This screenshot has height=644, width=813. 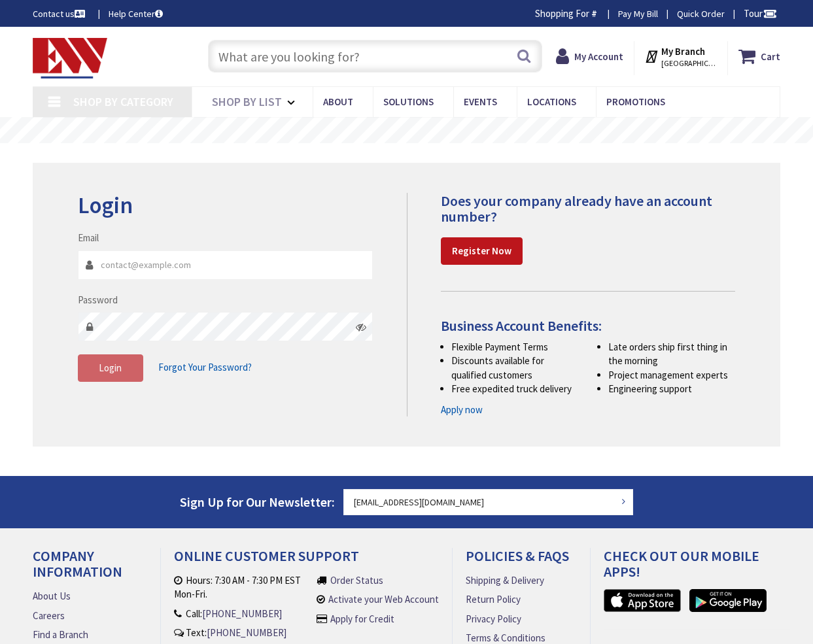 What do you see at coordinates (521, 561) in the screenshot?
I see `h4: Policies & FAQs` at bounding box center [521, 561].